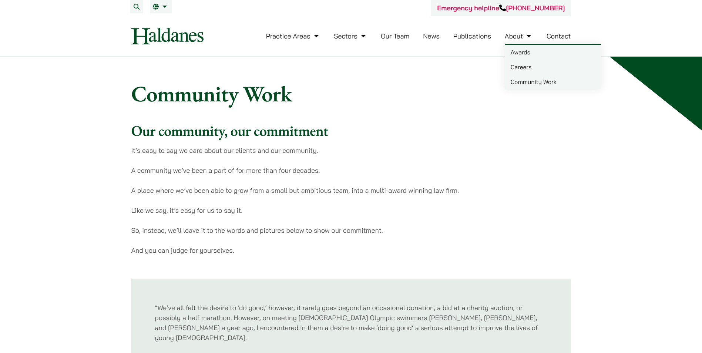 This screenshot has width=702, height=353. Describe the element at coordinates (351, 230) in the screenshot. I see `p: So, instead, we’ll leave it to the words and pictures below to show our commitment.` at that location.